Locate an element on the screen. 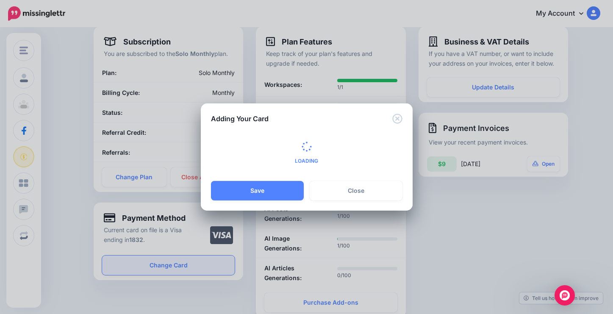 Image resolution: width=613 pixels, height=314 pixels. div: Open Intercom Messenger is located at coordinates (564, 295).